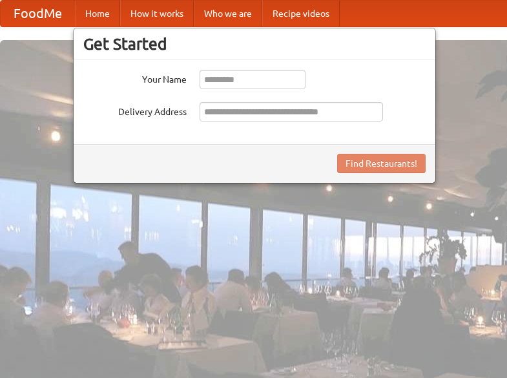 This screenshot has width=507, height=378. What do you see at coordinates (37, 14) in the screenshot?
I see `a: FoodMe` at bounding box center [37, 14].